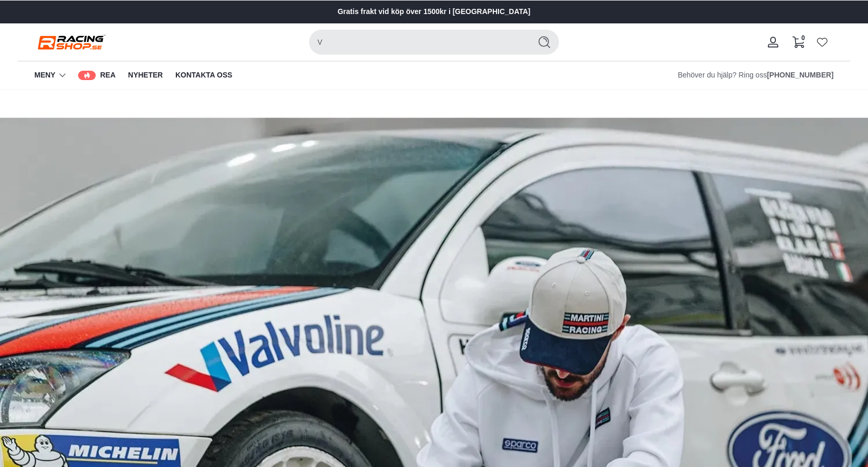  What do you see at coordinates (755, 75) in the screenshot?
I see `div: Behöver du hjälp? Ring oss` at bounding box center [755, 75].